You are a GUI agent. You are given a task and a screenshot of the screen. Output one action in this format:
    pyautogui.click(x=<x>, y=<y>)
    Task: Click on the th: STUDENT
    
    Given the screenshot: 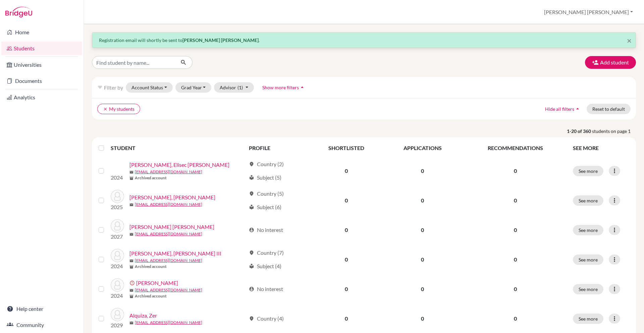 What is the action you would take?
    pyautogui.click(x=178, y=148)
    